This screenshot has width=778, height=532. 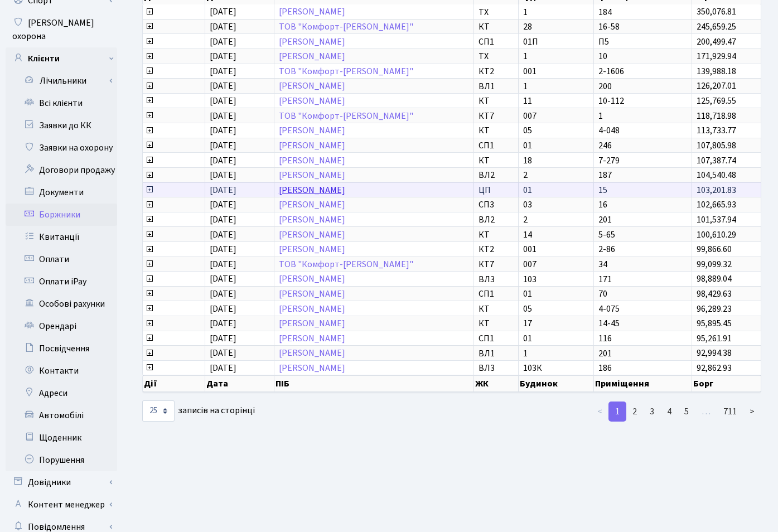 I want to click on span: 139,988.18, so click(x=716, y=71).